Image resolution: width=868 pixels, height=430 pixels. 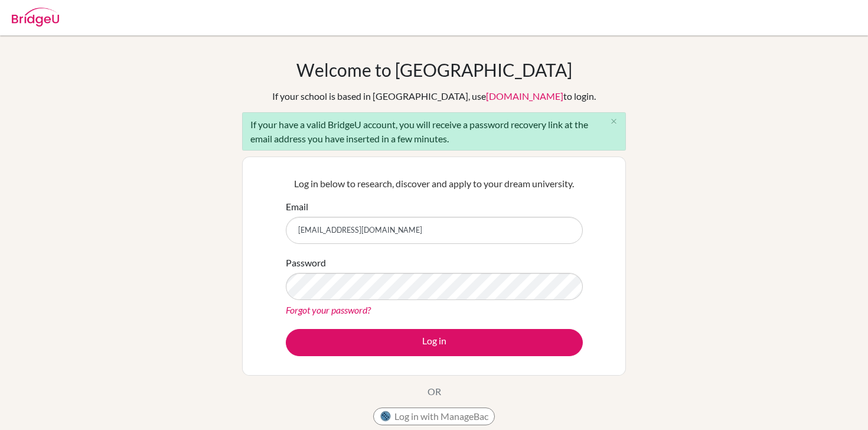 I want to click on p: OR, so click(x=434, y=392).